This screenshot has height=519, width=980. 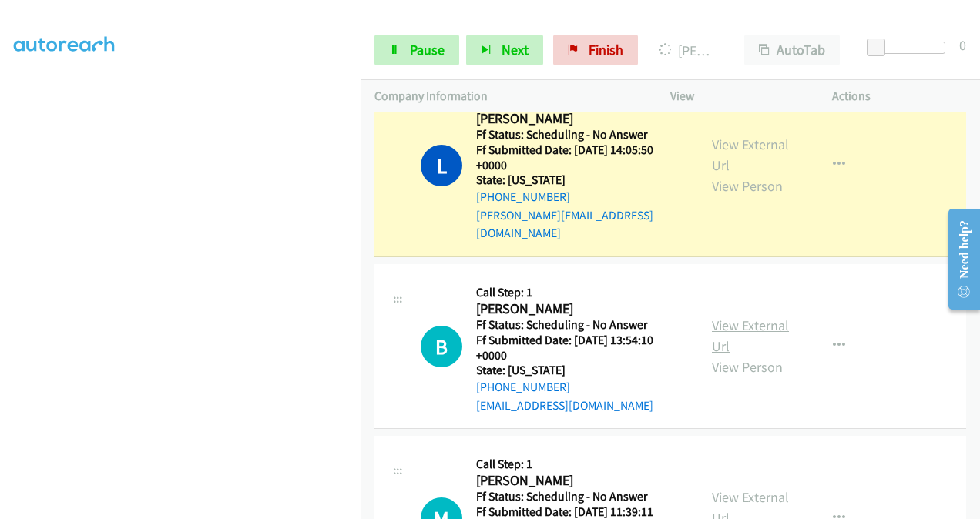 I want to click on p: Actions, so click(x=899, y=96).